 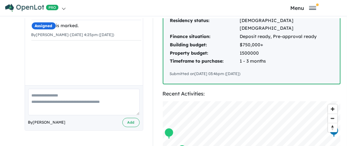 What do you see at coordinates (332, 128) in the screenshot?
I see `span: Reset bearing to north` at bounding box center [332, 128].